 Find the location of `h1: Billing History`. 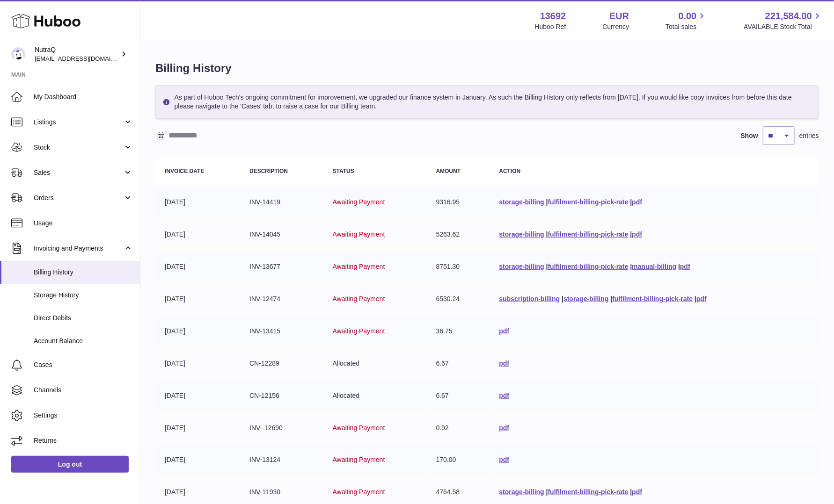

h1: Billing History is located at coordinates (487, 69).